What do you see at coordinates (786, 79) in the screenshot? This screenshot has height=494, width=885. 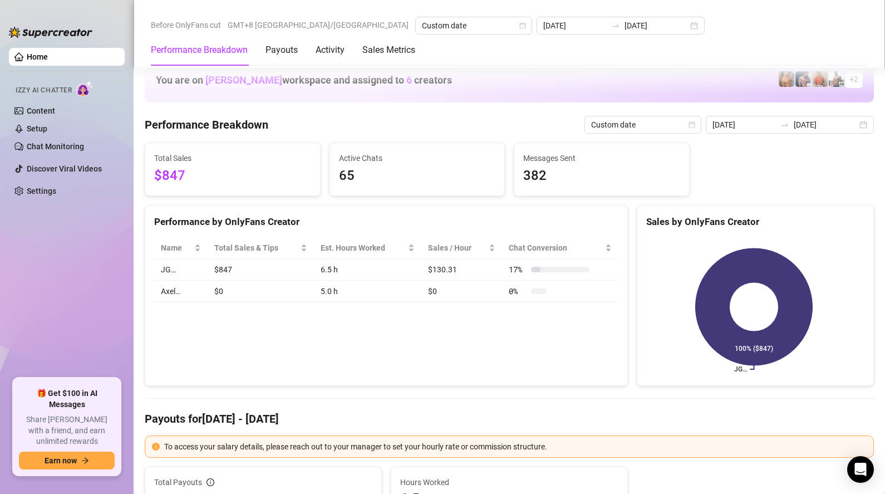 I see `img: JG` at bounding box center [786, 79].